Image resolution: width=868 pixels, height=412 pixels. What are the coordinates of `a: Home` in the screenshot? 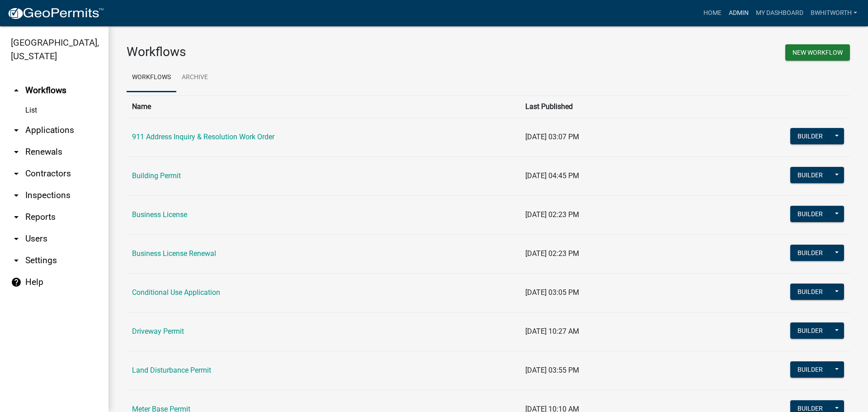 It's located at (713, 13).